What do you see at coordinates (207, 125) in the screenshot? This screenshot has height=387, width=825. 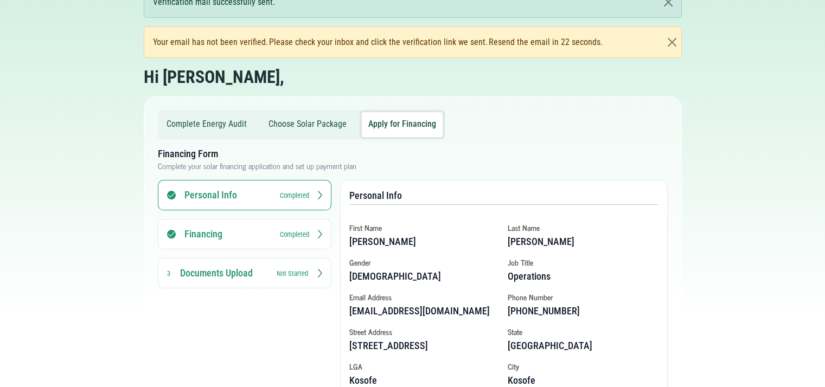 I see `button: Complete Energy Audit` at bounding box center [207, 125].